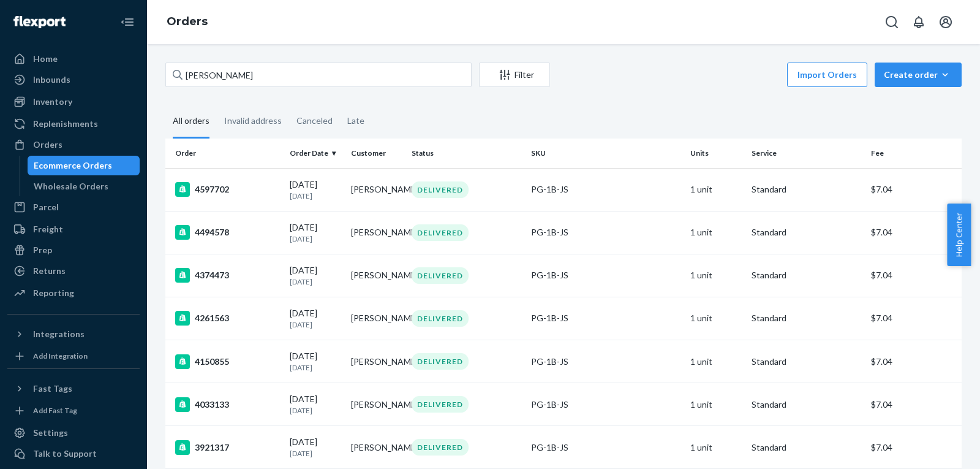 The height and width of the screenshot is (469, 980). What do you see at coordinates (316, 153) in the screenshot?
I see `th: Order Date` at bounding box center [316, 153].